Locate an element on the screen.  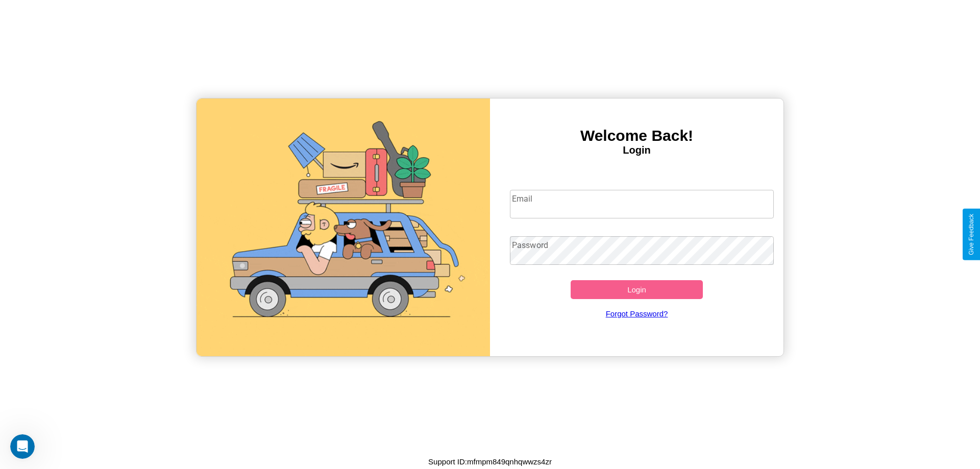
button: Login is located at coordinates (636, 289).